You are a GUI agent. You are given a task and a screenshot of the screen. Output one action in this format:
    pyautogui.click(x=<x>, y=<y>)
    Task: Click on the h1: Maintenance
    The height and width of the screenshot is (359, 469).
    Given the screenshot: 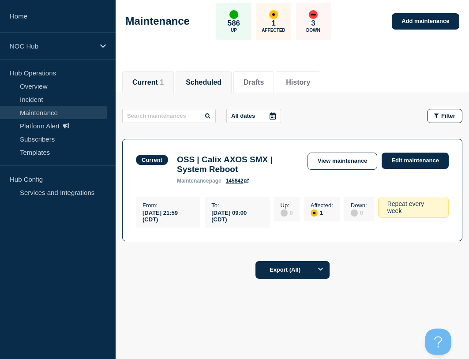 What is the action you would take?
    pyautogui.click(x=158, y=21)
    